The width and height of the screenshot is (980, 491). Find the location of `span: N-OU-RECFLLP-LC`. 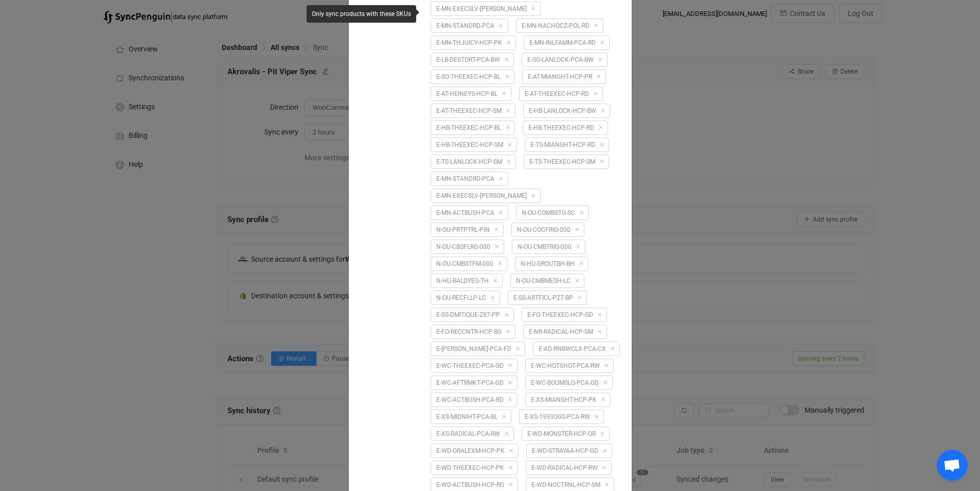

span: N-OU-RECFLLP-LC is located at coordinates (465, 298).